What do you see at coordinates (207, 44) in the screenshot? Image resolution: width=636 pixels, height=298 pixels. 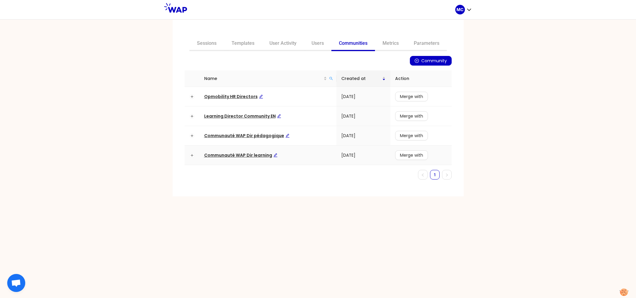 I see `a: Sessions` at bounding box center [207, 44].